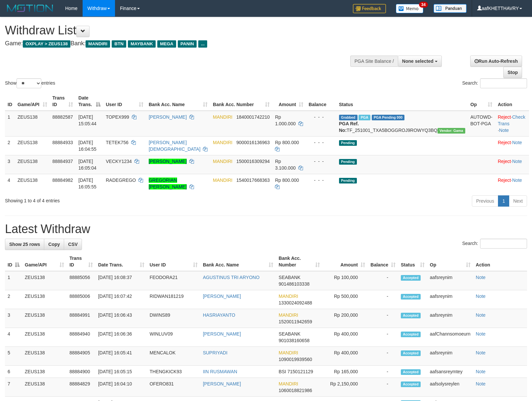 This screenshot has width=532, height=401. I want to click on span: Copy 901486103338 to clipboard, so click(294, 284).